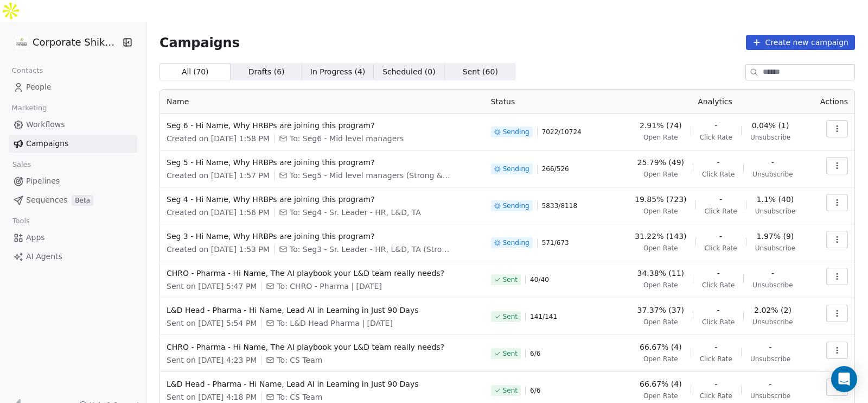 Image resolution: width=868 pixels, height=403 pixels. I want to click on span: 34.38% (11), so click(661, 273).